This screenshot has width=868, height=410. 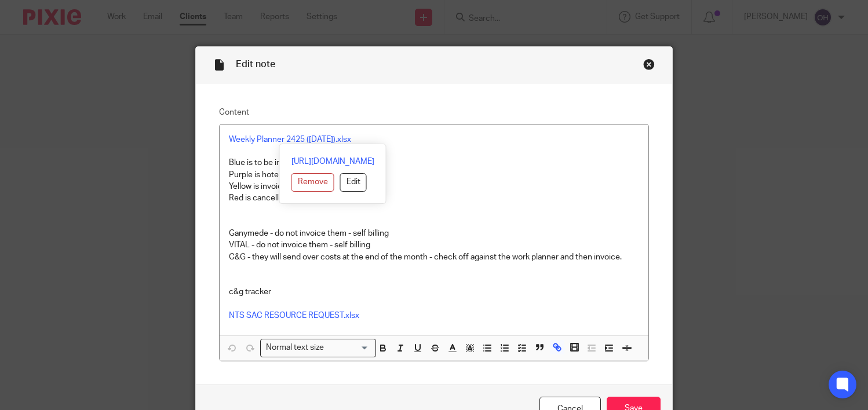 What do you see at coordinates (434, 112) in the screenshot?
I see `label: Content` at bounding box center [434, 112].